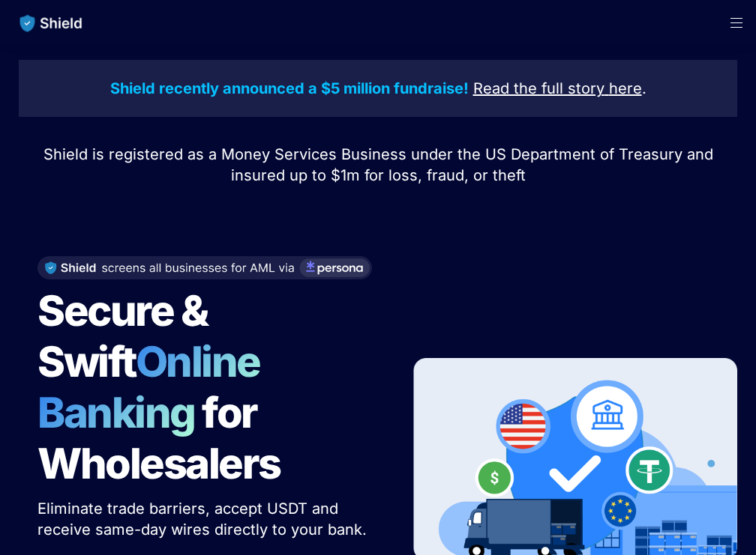 The image size is (756, 555). I want to click on strong: Shield recently announced a $5 million fundraise!, so click(290, 88).